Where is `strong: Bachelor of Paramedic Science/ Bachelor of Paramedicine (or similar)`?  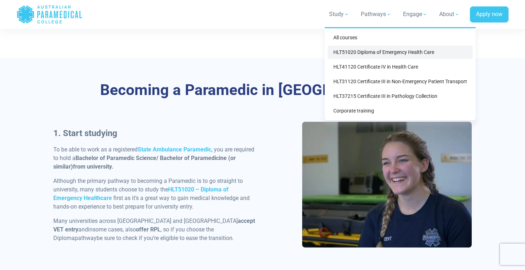 strong: Bachelor of Paramedic Science/ Bachelor of Paramedicine (or similar) is located at coordinates (144, 162).